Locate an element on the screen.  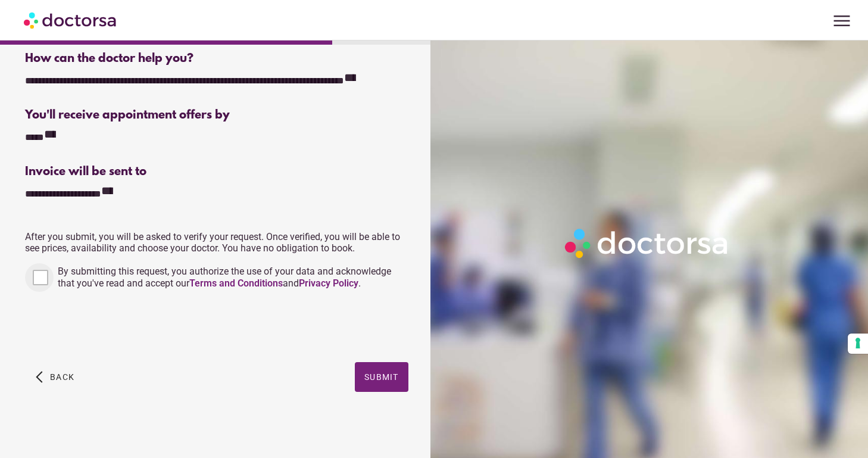
a: Terms and Conditions is located at coordinates (236, 283).